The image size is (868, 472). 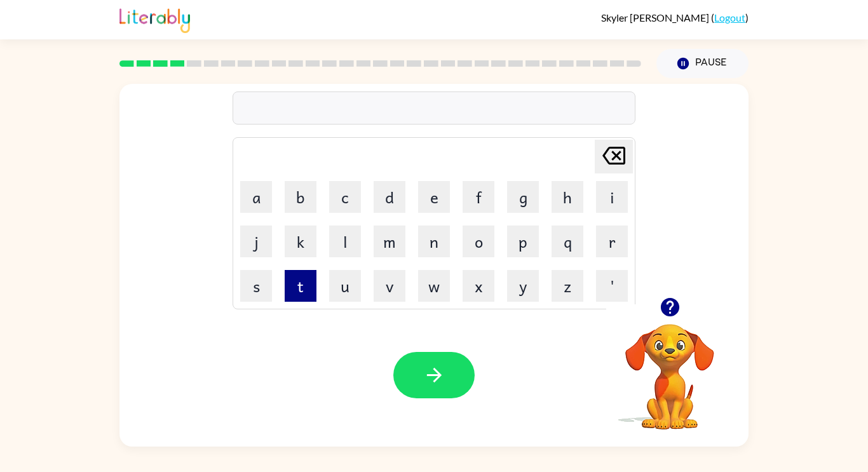 What do you see at coordinates (390, 197) in the screenshot?
I see `button: d` at bounding box center [390, 197].